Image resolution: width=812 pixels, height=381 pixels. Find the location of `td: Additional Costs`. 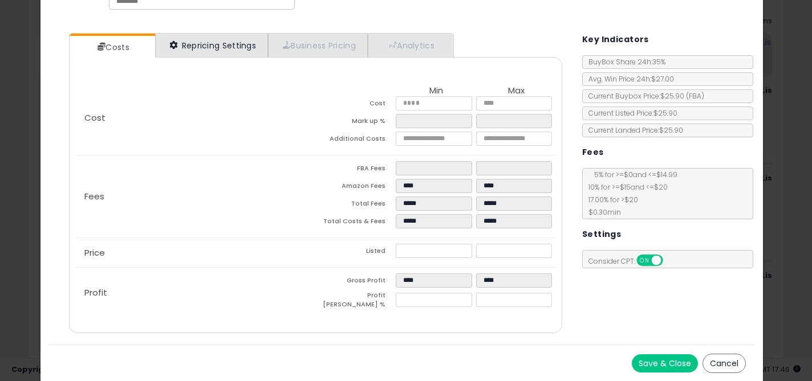

td: Additional Costs is located at coordinates (356, 140).